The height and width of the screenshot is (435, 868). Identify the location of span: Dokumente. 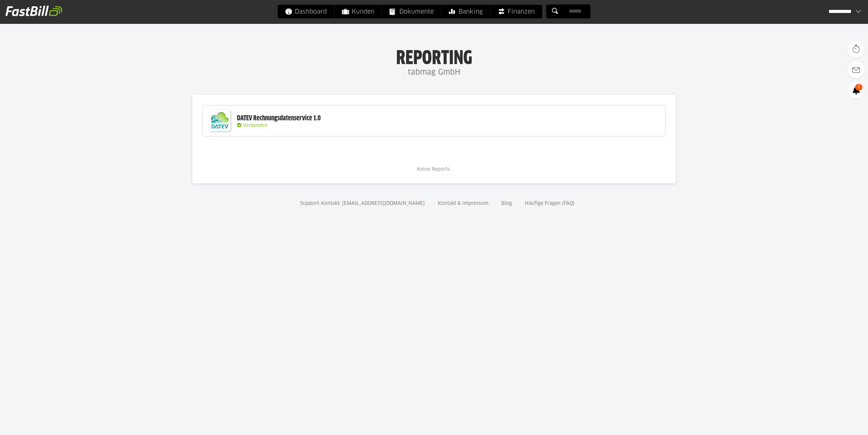
(412, 12).